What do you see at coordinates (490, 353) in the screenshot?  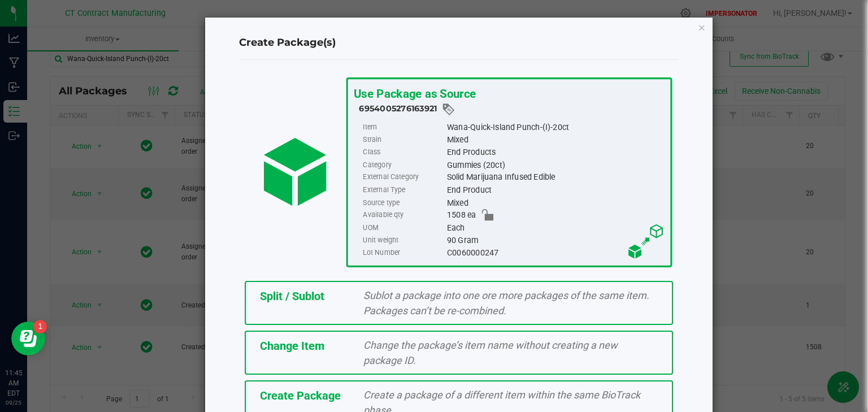 I see `span: Change the package’s item name without creating a new package ID.` at bounding box center [490, 353].